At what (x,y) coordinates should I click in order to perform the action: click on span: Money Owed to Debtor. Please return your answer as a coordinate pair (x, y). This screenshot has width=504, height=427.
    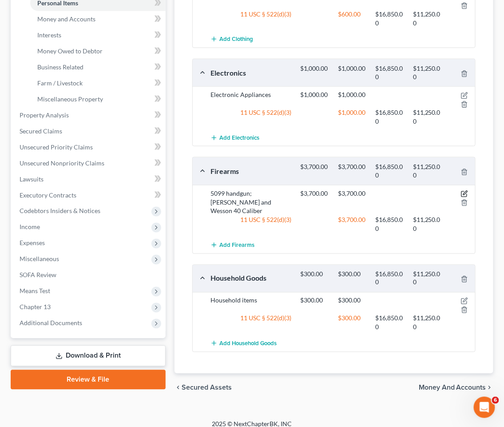
    Looking at the image, I should click on (70, 50).